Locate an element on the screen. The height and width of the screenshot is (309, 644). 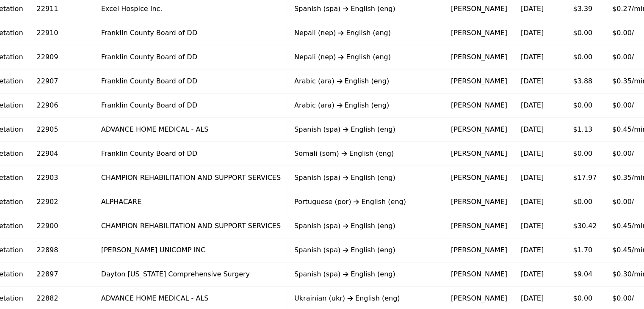
td: 22909 is located at coordinates (62, 57).